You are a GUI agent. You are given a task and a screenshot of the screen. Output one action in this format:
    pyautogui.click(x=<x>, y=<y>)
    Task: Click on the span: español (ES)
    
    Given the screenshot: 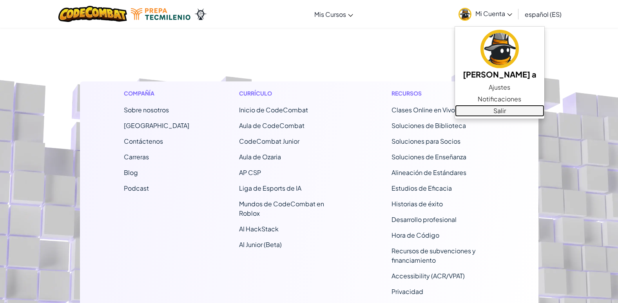 What is the action you would take?
    pyautogui.click(x=543, y=14)
    